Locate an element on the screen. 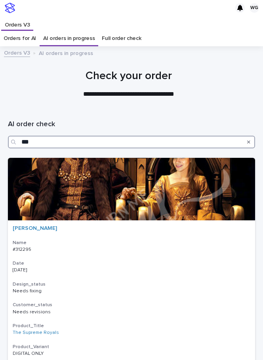 Image resolution: width=263 pixels, height=360 pixels. input: Search is located at coordinates (131, 142).